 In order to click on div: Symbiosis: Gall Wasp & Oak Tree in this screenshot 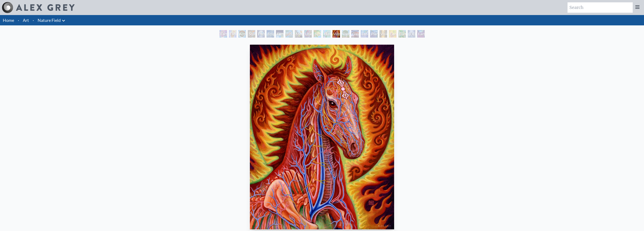, I will do `click(317, 34)`.